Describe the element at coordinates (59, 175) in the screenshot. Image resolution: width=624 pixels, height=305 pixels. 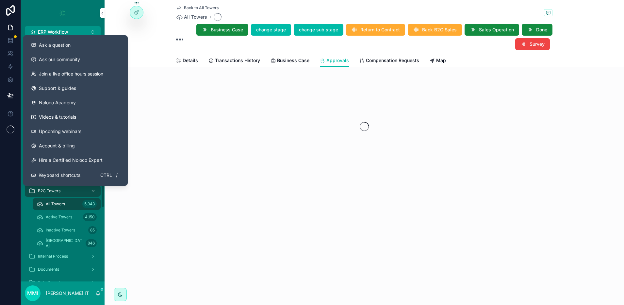
I see `span: Keyboard shortcuts` at that location.